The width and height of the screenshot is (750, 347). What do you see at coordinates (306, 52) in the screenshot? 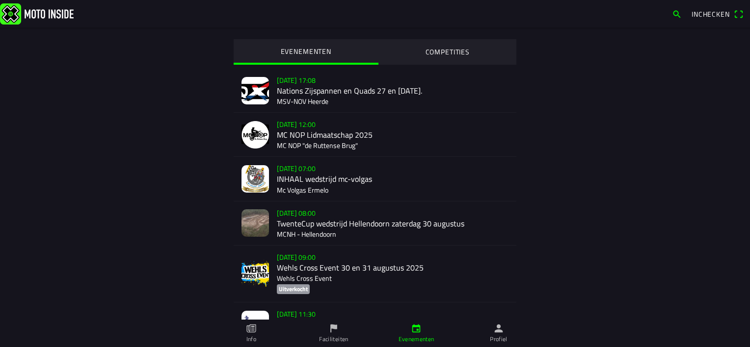
I see `ion-segment-button: EVENEMENTEN` at bounding box center [306, 52].